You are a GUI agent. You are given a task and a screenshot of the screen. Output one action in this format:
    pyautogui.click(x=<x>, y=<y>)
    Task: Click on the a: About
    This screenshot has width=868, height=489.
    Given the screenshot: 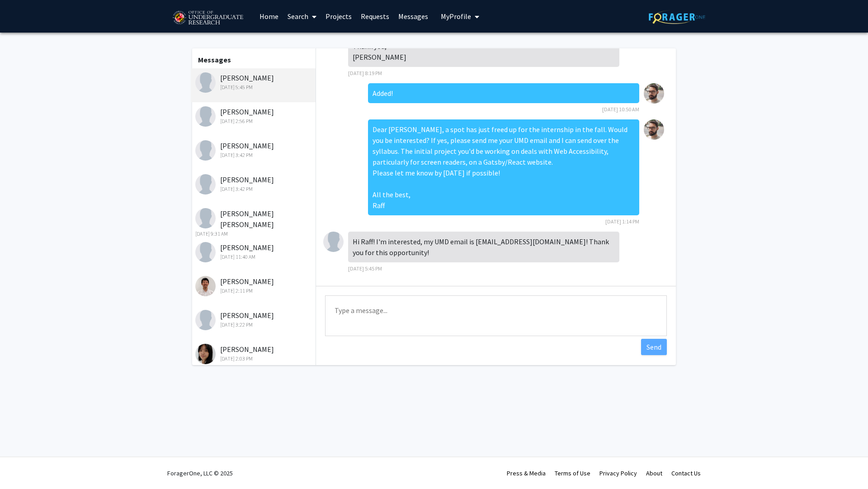 What is the action you would take?
    pyautogui.click(x=655, y=473)
    